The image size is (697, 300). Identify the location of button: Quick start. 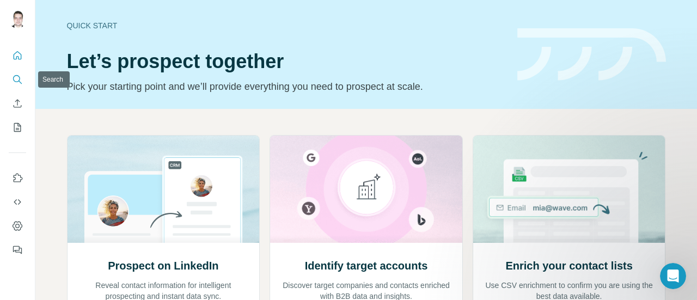
(17, 56).